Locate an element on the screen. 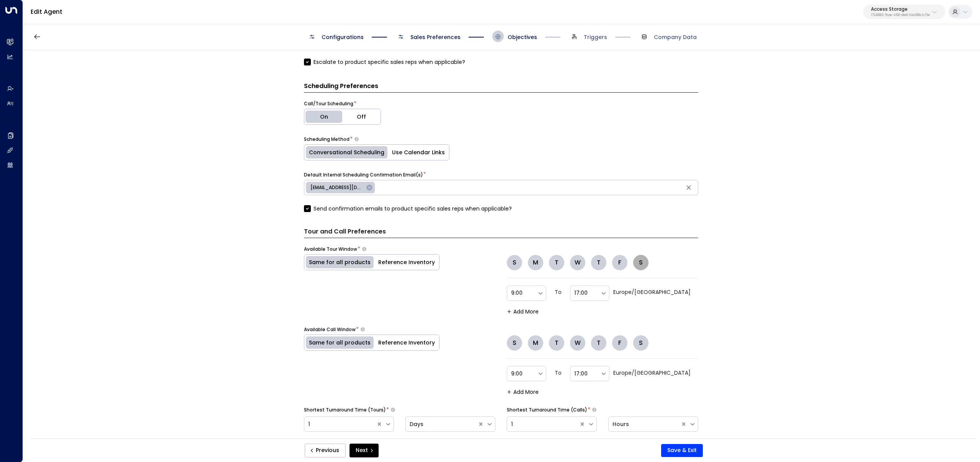 The width and height of the screenshot is (980, 462). button: On is located at coordinates (323, 116).